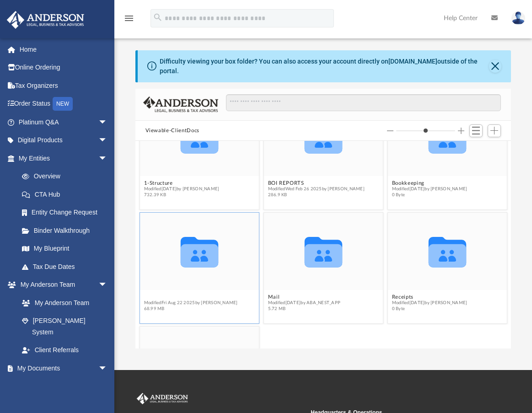 This screenshot has height=413, width=532. What do you see at coordinates (67, 177) in the screenshot?
I see `a: Overview` at bounding box center [67, 177].